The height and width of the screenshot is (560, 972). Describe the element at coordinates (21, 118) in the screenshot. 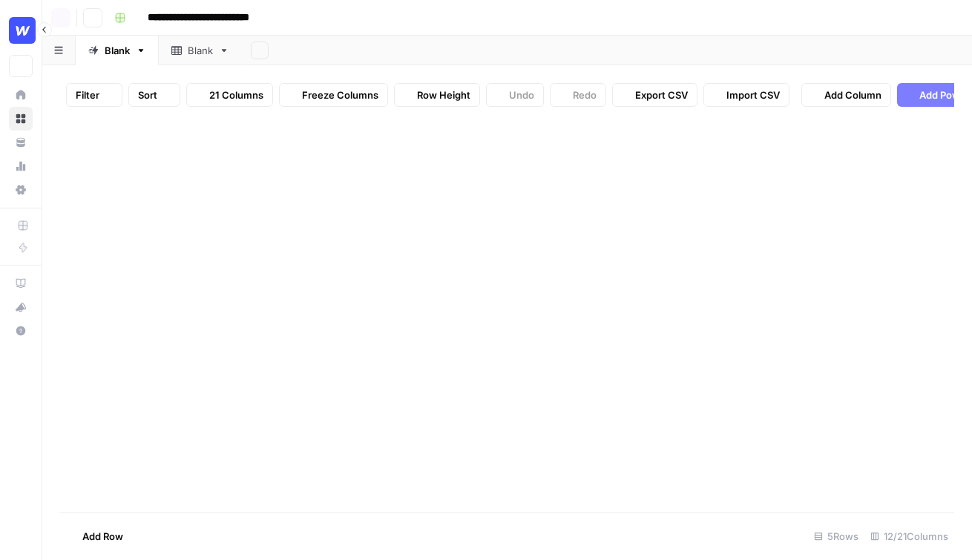

I see `a: Browse` at that location.